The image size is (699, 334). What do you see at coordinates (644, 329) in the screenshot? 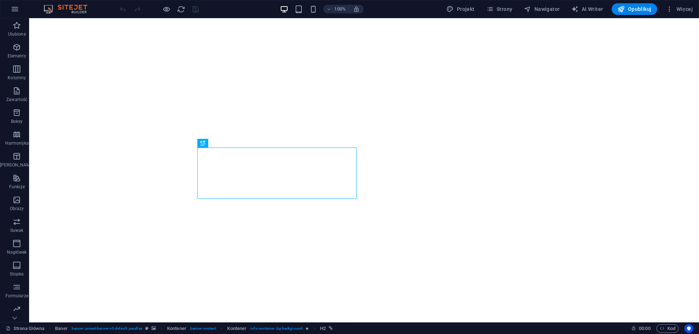
I see `span: 00 00` at bounding box center [644, 329].